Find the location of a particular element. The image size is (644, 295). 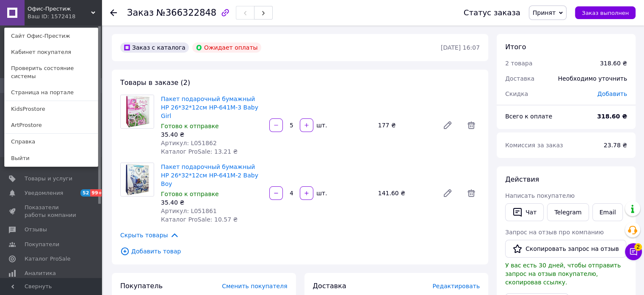

button: Чат с покупателем2 is located at coordinates (634, 251).